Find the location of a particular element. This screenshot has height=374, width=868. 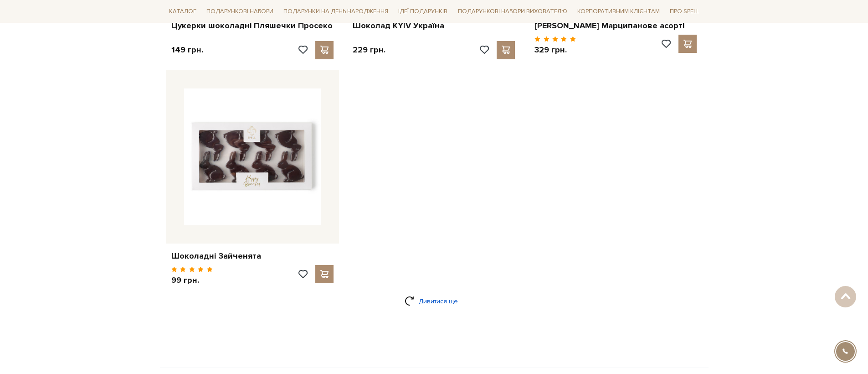

p: 99 грн. is located at coordinates (192, 280).